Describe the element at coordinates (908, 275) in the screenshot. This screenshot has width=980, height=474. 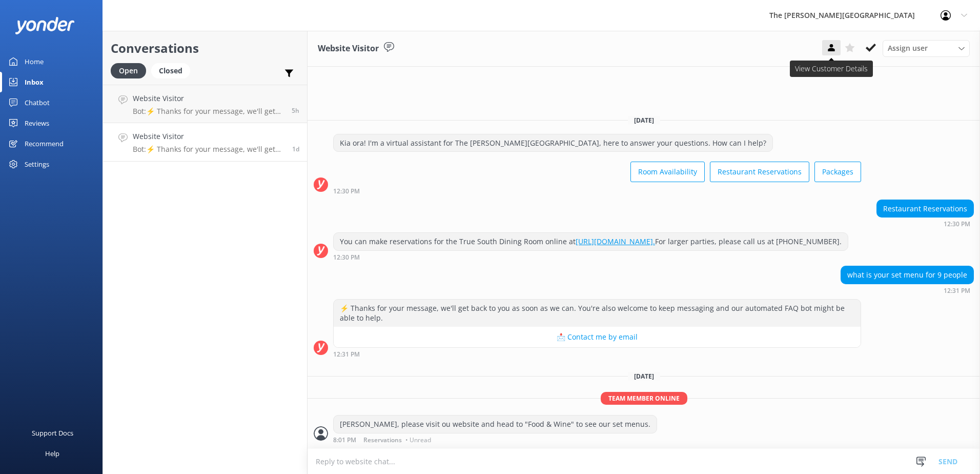
I see `div: what is your set menu for 9 people` at that location.